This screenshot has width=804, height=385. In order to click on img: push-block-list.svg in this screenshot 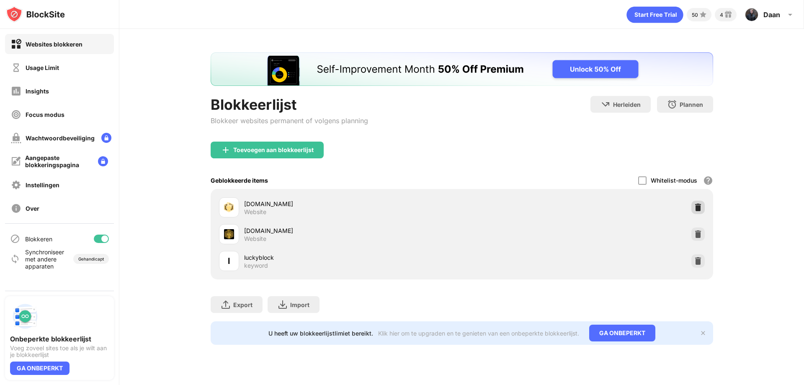, I will do `click(25, 316)`.